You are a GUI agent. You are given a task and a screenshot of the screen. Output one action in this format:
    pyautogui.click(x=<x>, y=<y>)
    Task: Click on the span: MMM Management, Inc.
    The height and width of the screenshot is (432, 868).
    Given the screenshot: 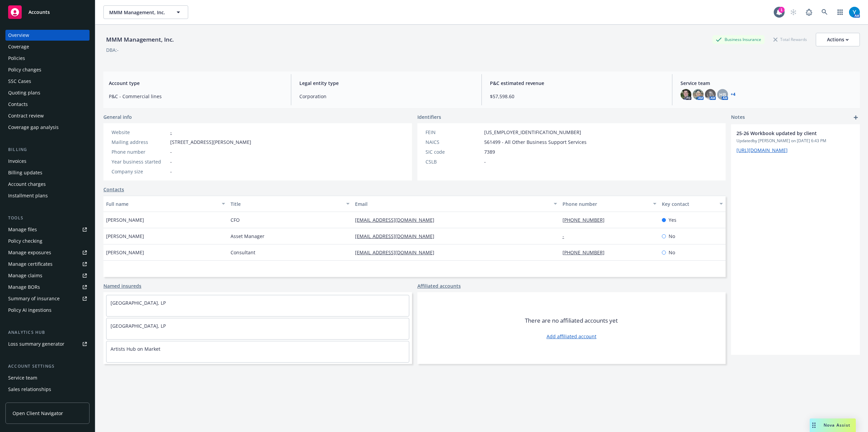 What is the action you would take?
    pyautogui.click(x=138, y=12)
    